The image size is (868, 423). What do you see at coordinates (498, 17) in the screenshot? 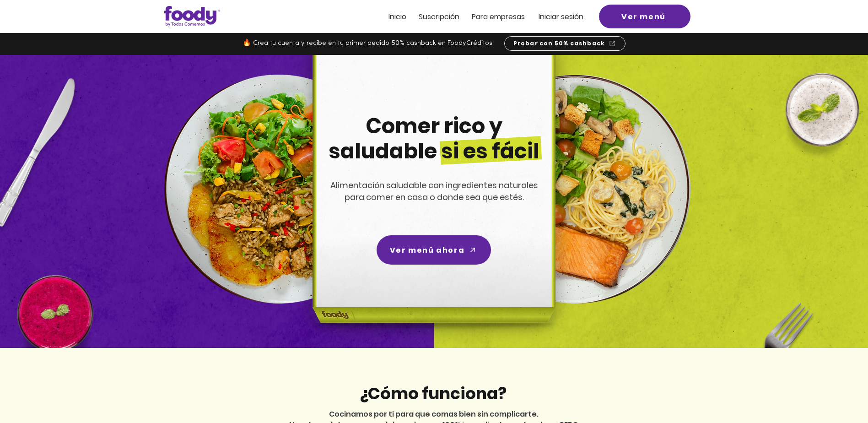
I see `a: Para empresas` at bounding box center [498, 17].